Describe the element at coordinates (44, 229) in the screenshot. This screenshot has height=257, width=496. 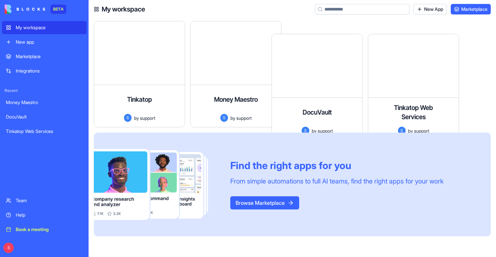
I see `a: Book a meeting` at that location.